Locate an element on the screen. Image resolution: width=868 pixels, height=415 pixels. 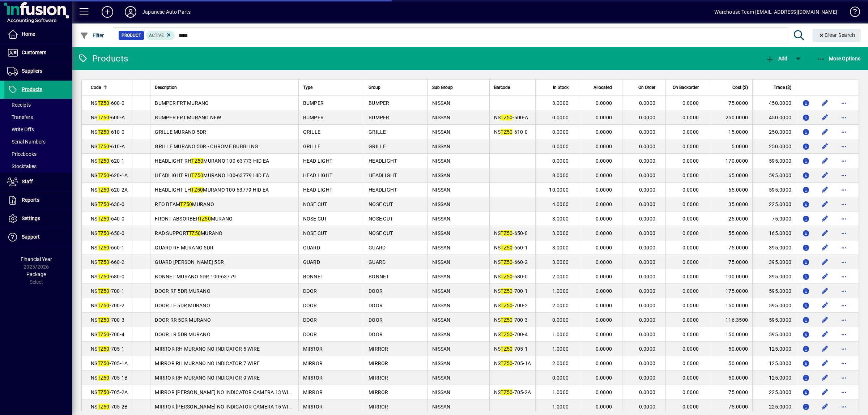
a: Stocktakes is located at coordinates (38, 166).